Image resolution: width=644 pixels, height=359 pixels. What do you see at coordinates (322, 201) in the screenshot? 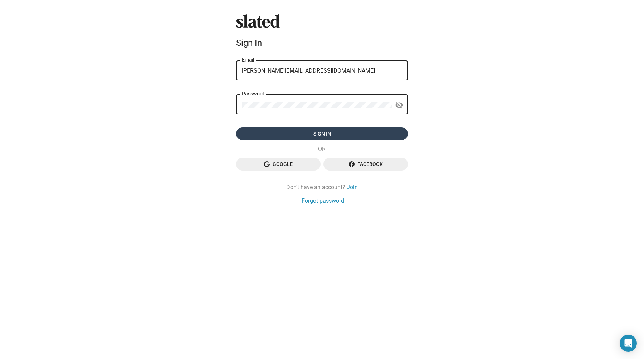
I see `a: Forgot password` at bounding box center [322, 201].